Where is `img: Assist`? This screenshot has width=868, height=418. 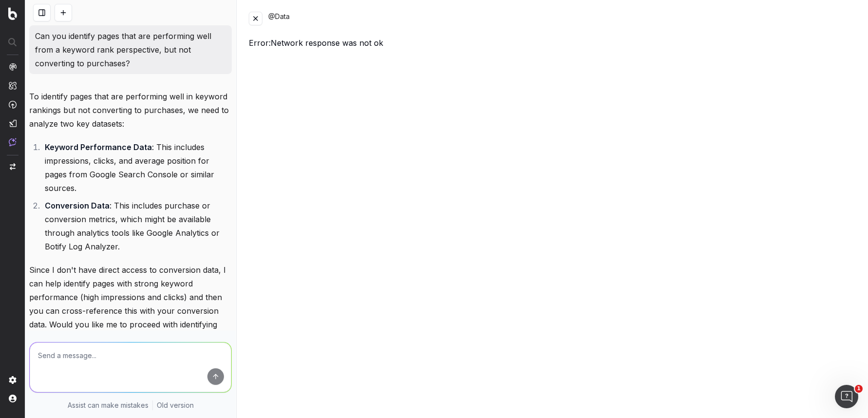
img: Assist is located at coordinates (13, 142).